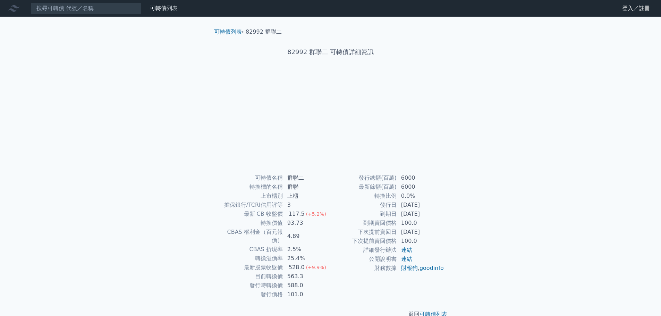  What do you see at coordinates (297, 214) in the screenshot?
I see `div: 117.5` at bounding box center [297, 214].